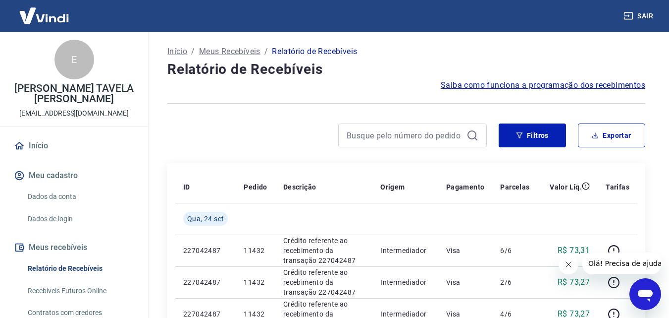 This screenshot has width=669, height=318. What do you see at coordinates (574, 282) in the screenshot?
I see `p: R$ 73,27` at bounding box center [574, 282].